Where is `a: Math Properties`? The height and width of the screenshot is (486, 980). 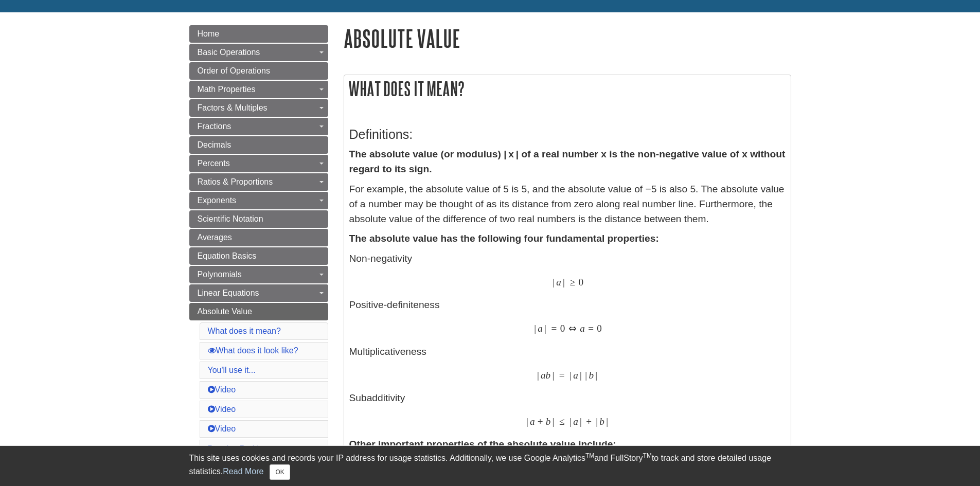 a: Math Properties is located at coordinates (259, 90).